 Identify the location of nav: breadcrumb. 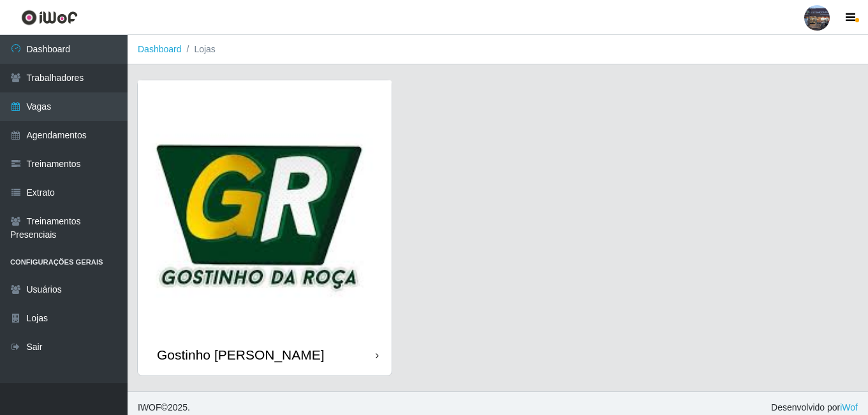
(498, 50).